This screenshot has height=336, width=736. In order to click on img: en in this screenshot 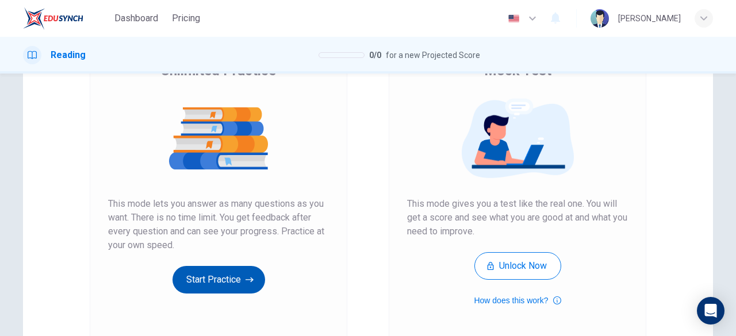, I will do `click(514, 18)`.